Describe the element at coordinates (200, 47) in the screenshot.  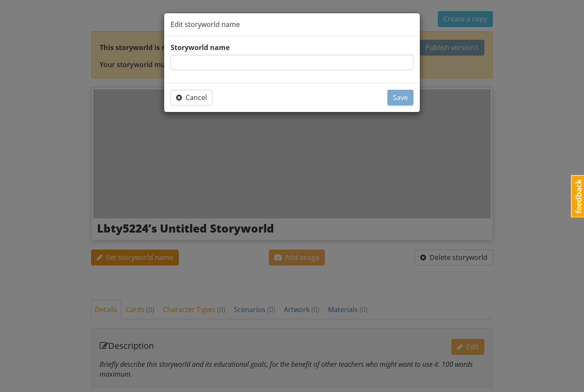
I see `label: Storyworld name` at that location.